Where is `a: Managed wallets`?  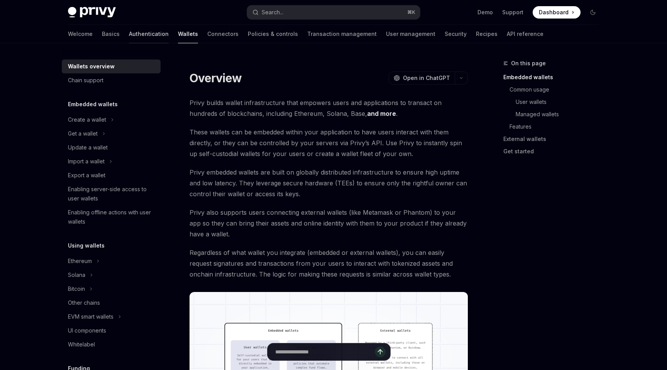
a: Managed wallets is located at coordinates (561, 114).